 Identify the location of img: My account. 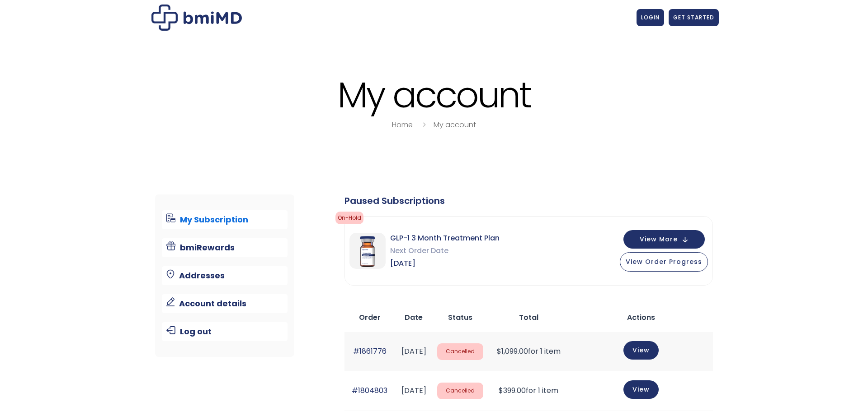
(197, 18).